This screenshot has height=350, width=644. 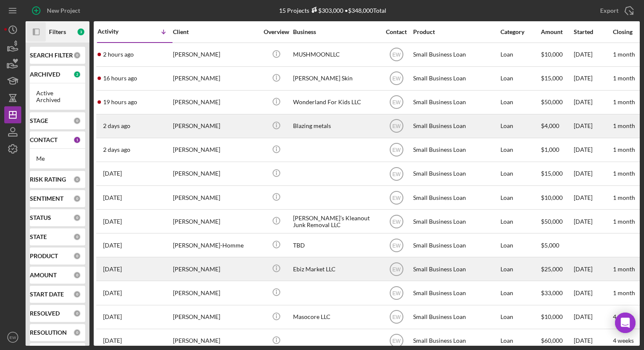 I want to click on time: 2025-10-08 01:25, so click(x=120, y=102).